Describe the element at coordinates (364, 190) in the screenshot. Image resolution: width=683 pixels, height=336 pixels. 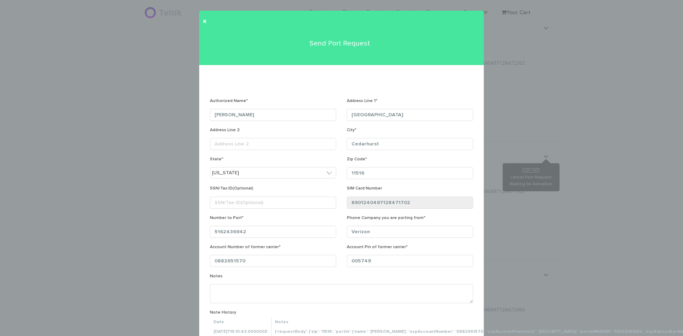
I see `label: SIM Card Number` at that location.